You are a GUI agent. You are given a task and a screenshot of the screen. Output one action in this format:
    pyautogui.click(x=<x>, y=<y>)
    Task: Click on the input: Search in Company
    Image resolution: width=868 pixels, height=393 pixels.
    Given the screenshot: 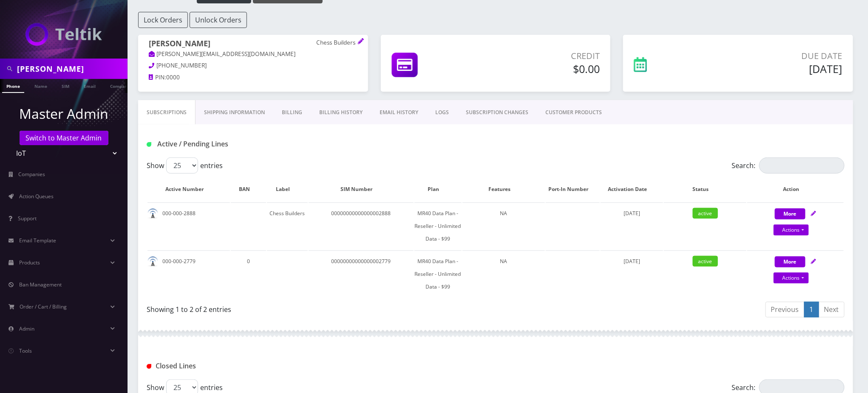 What is the action you would take?
    pyautogui.click(x=71, y=69)
    